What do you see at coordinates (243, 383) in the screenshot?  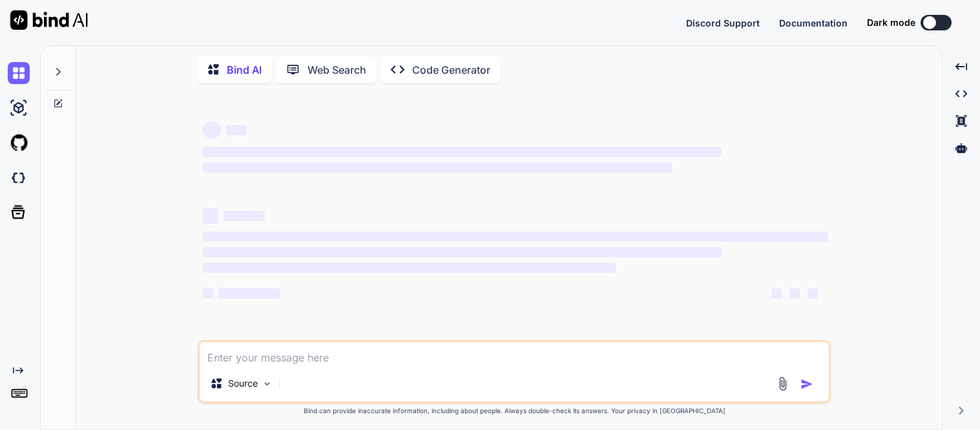 I see `p: Source` at bounding box center [243, 383].